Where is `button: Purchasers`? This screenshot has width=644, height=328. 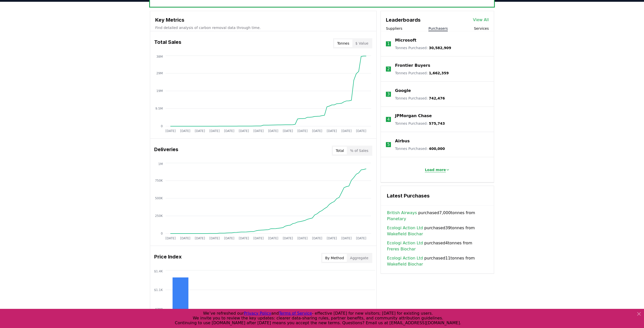
button: Purchasers is located at coordinates (438, 28).